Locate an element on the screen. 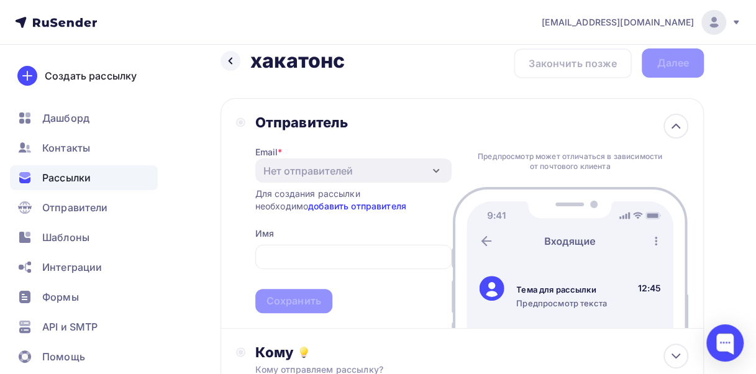 Image resolution: width=756 pixels, height=374 pixels. div: Отправитель is located at coordinates (354, 122).